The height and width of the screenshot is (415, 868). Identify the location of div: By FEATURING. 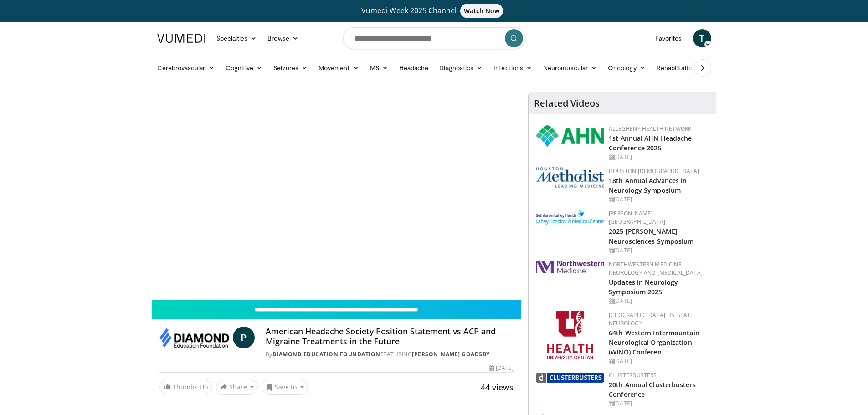
(390, 355).